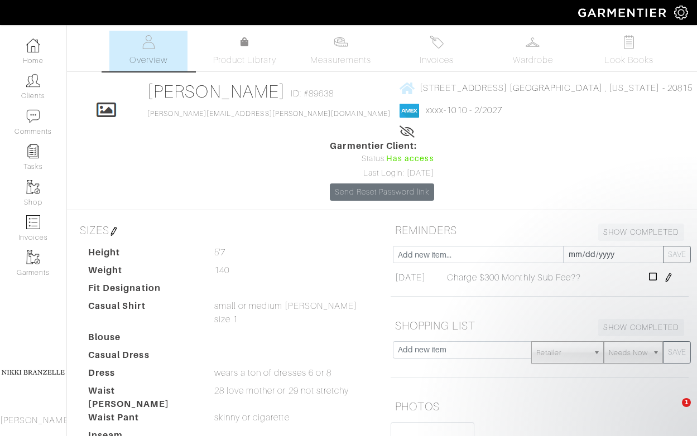  Describe the element at coordinates (409, 111) in the screenshot. I see `img: american_express-1200034d2e149cdf2cc7894a33a747db654cf6f8355cb502592f1d228b2ac700.png` at that location.